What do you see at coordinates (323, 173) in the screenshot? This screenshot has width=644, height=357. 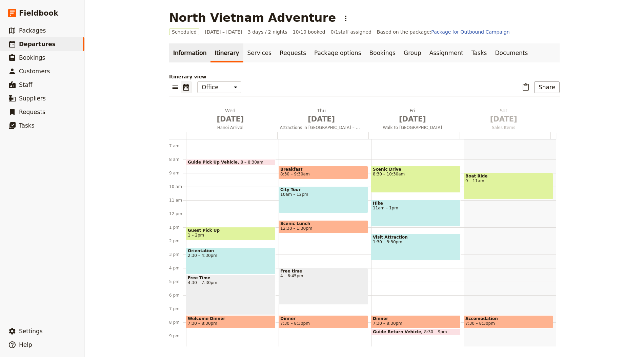 I see `div: Breakfast8:30 – 9:30am` at bounding box center [323, 173].